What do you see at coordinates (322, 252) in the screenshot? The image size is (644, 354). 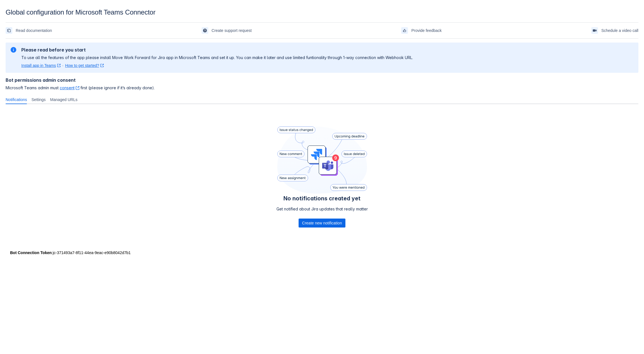 I see `div: : jc-371493a7-8f11-44ea-9eac-e90b8042d7b1` at bounding box center [322, 252].